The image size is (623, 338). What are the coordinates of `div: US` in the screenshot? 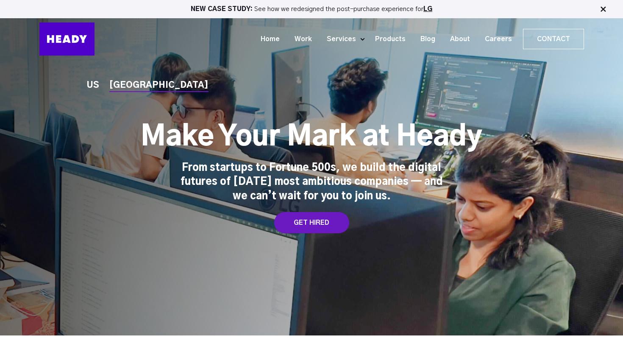 It's located at (93, 85).